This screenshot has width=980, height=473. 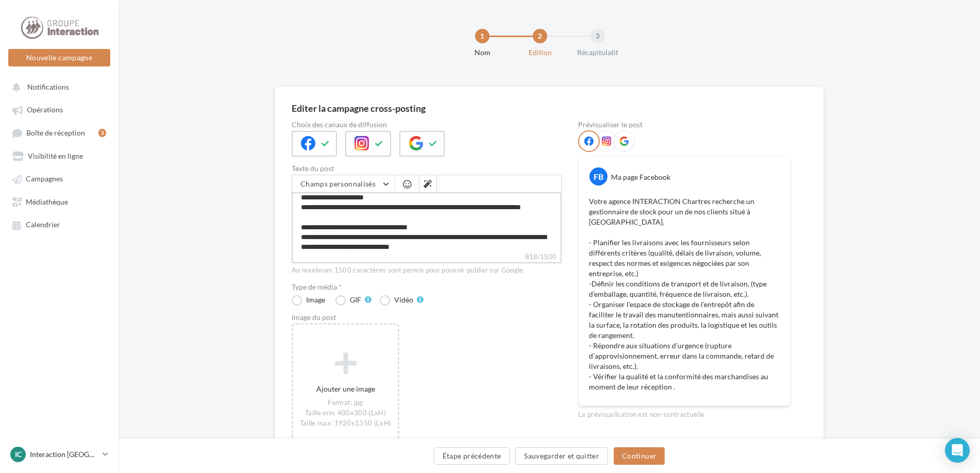 What do you see at coordinates (482, 53) in the screenshot?
I see `div: Nom` at bounding box center [482, 53].